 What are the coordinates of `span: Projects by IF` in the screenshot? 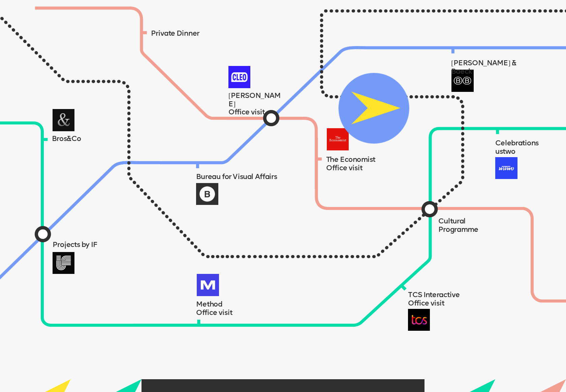 It's located at (75, 245).